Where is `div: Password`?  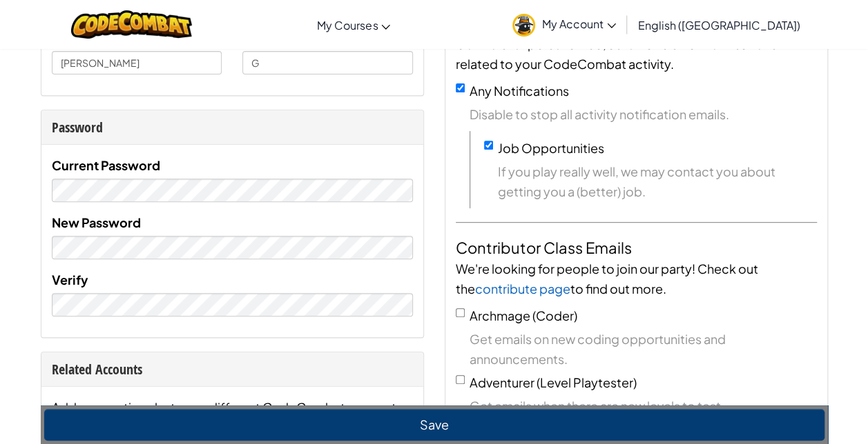
div: Password is located at coordinates (232, 127).